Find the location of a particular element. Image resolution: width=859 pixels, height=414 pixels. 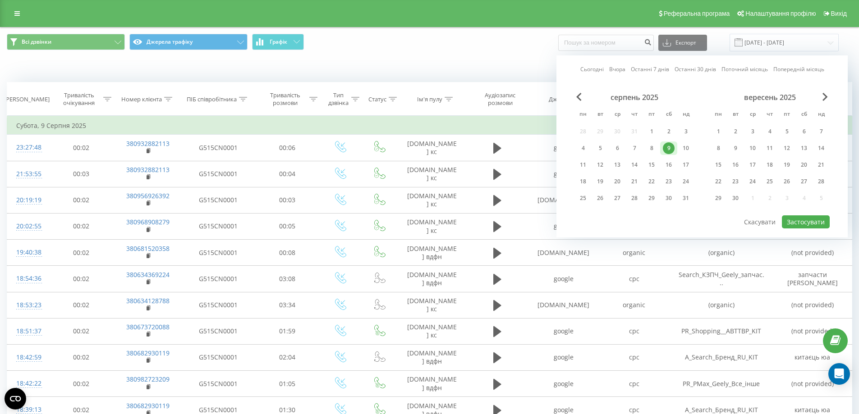

span: Реферальна програма is located at coordinates (697, 14).